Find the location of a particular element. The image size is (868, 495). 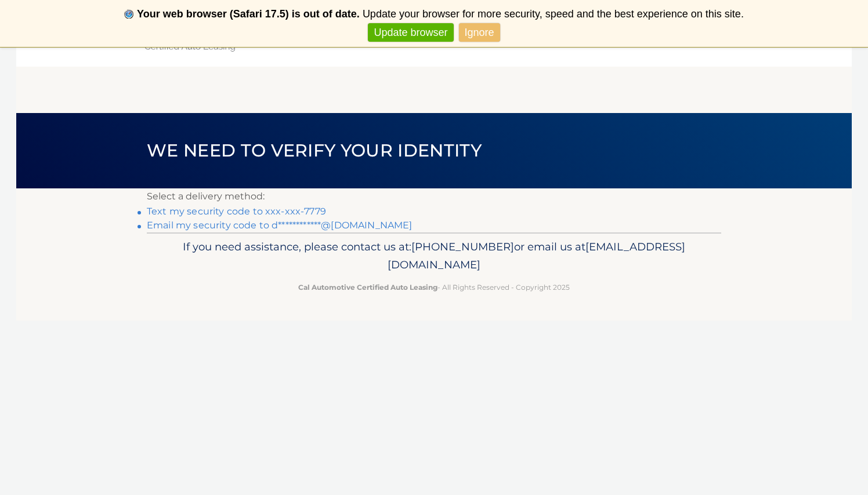

span: Update your browser for more security, speed and the best experience on this site. is located at coordinates (553, 14).